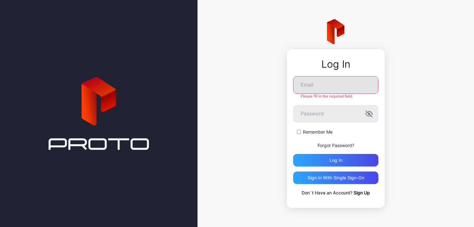  Describe the element at coordinates (362, 192) in the screenshot. I see `a: Sign Up` at that location.